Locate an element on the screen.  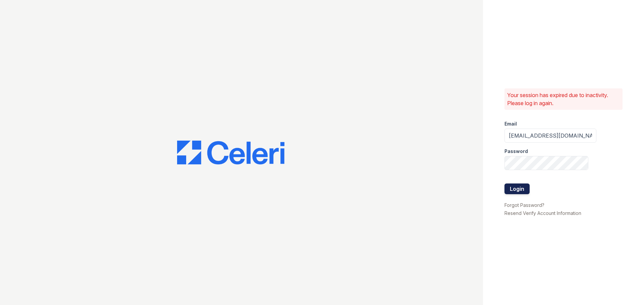
a: Forgot Password? is located at coordinates (524, 205).